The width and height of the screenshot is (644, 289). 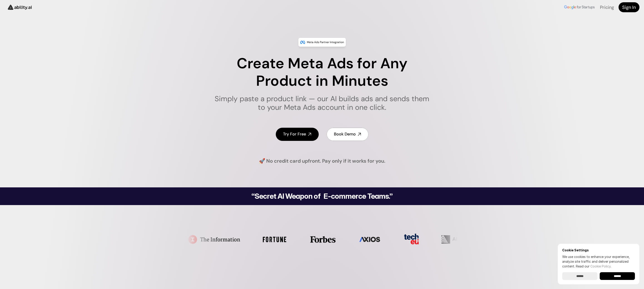 What do you see at coordinates (599, 262) in the screenshot?
I see `p: We use cookies to enhance your experience, analyze site traffic and deliver personalized content.` at bounding box center [599, 262].